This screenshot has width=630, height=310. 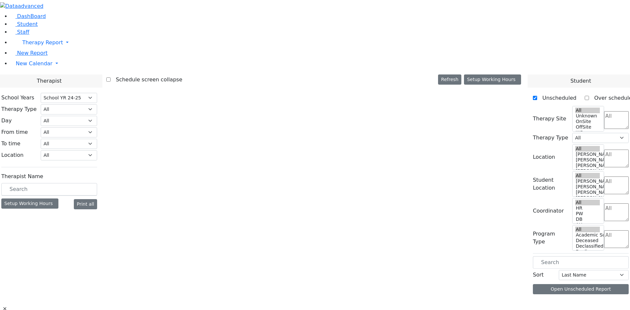 I want to click on option: Academic Support, so click(x=588, y=235).